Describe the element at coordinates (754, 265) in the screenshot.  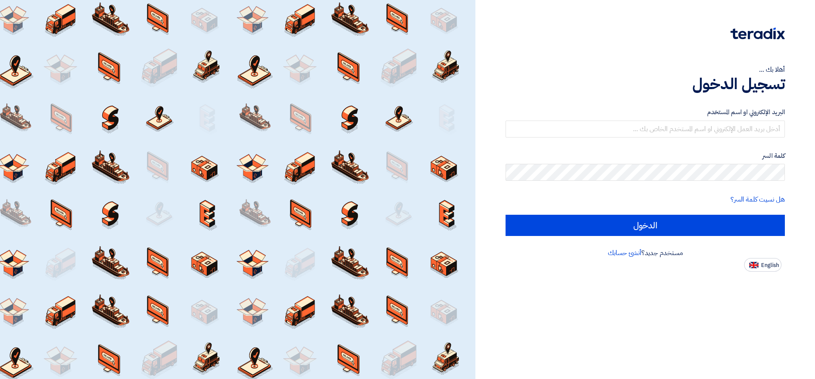
I see `img: en-US.png` at that location.